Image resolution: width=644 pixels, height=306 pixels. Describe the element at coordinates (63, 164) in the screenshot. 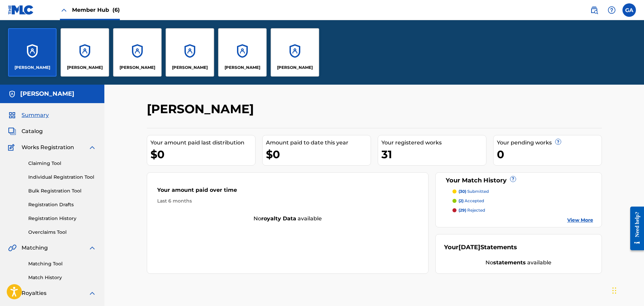

I see `a: Claiming Tool` at that location.